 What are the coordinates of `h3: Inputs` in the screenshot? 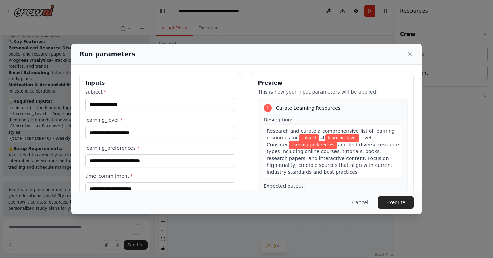 It's located at (160, 83).